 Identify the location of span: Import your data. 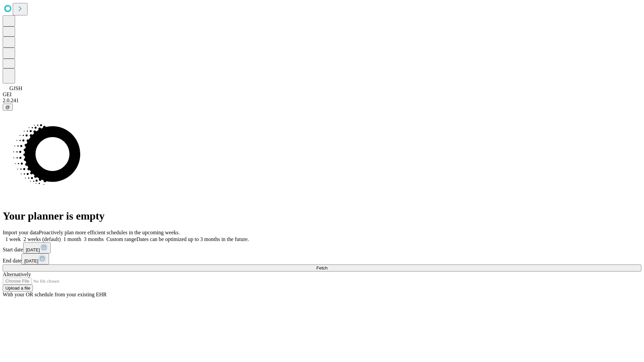
(21, 232).